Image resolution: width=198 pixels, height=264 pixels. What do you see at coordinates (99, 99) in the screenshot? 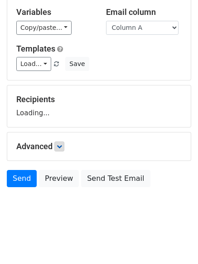
I see `h5: Recipients` at bounding box center [99, 99].